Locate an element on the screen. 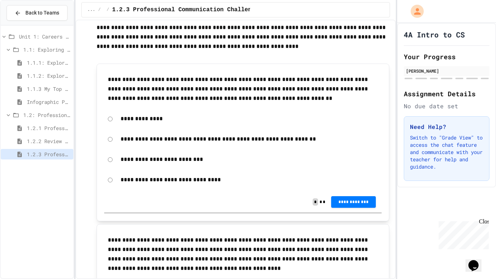  div: No due date set is located at coordinates (446, 106).